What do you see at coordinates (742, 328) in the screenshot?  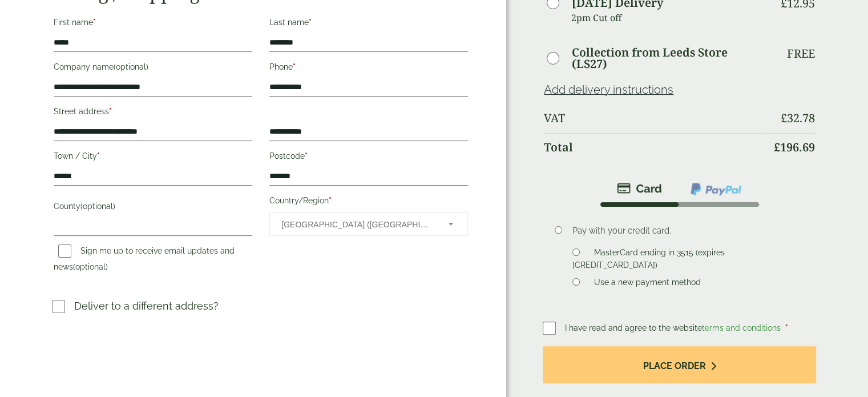 I see `a: terms and conditions` at bounding box center [742, 328].